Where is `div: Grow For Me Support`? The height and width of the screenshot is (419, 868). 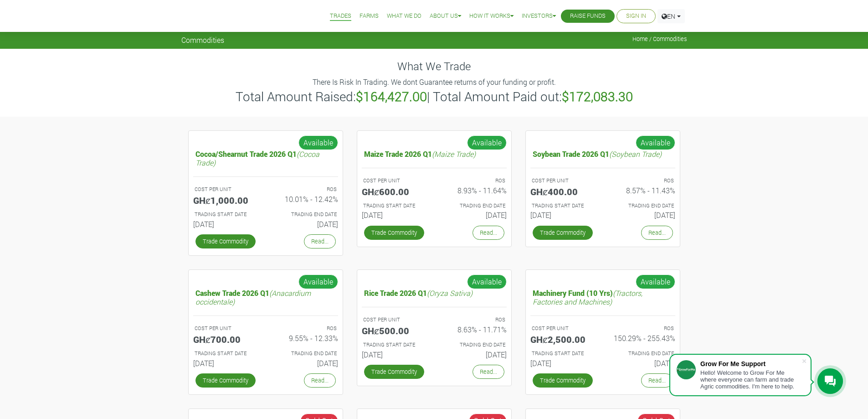
div: Grow For Me Support is located at coordinates (751, 364).